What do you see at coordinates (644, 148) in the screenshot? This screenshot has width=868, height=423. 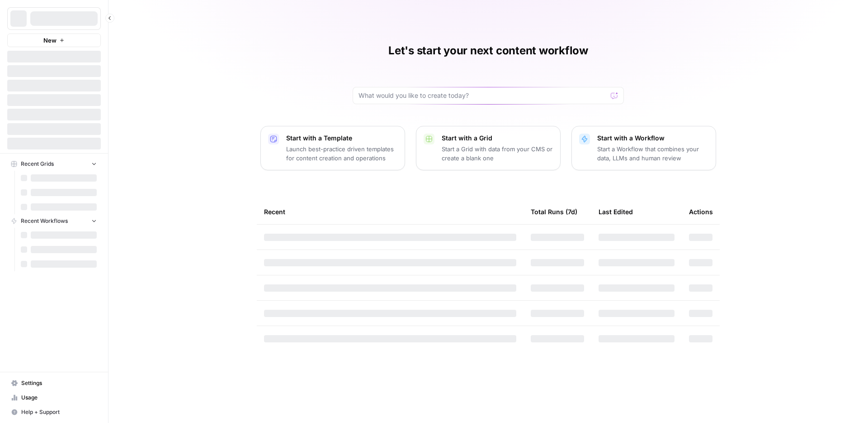 I see `button: Start with a WorkflowStart a Workflow that combines your data, LLMs and human review` at bounding box center [644, 148].